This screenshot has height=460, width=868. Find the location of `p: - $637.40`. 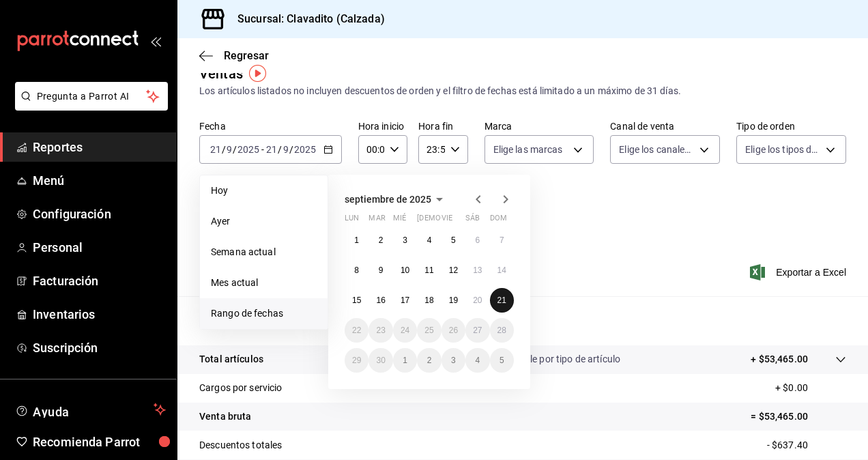

p: - $637.40 is located at coordinates (807, 445).